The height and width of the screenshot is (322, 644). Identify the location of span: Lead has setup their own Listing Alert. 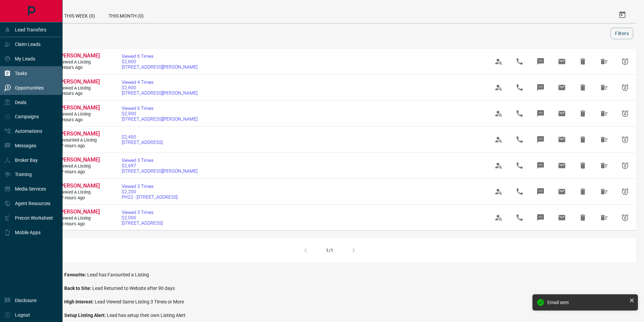
(146, 315).